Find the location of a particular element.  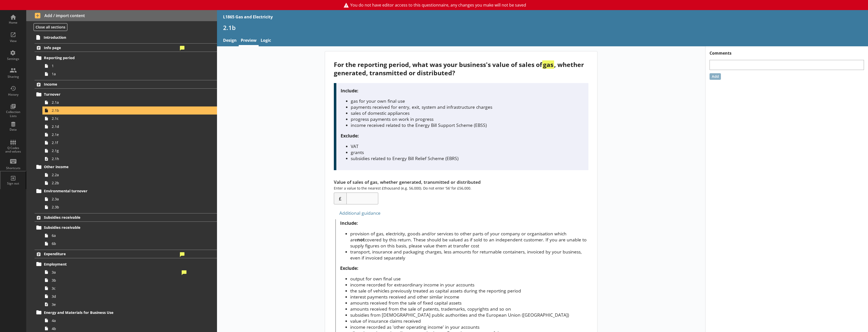

a: 2.2b is located at coordinates (129, 183).